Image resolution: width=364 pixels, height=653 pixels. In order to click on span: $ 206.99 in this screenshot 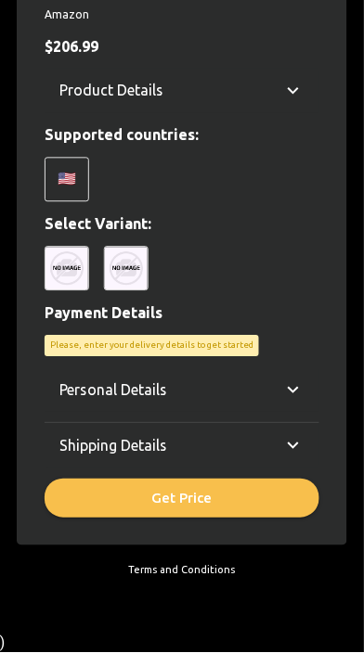, I will do `click(71, 46)`.